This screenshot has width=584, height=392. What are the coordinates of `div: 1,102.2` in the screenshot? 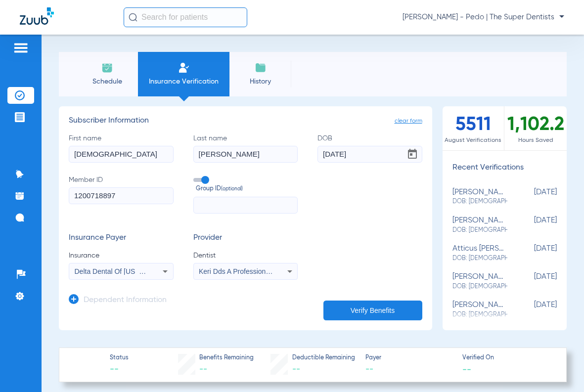 It's located at (536, 128).